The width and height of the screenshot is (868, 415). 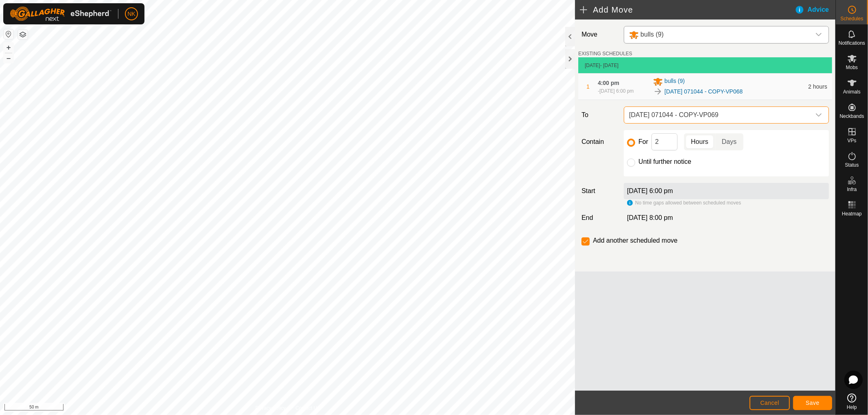 What do you see at coordinates (270, 408) in the screenshot?
I see `a: Privacy Policy` at bounding box center [270, 408].